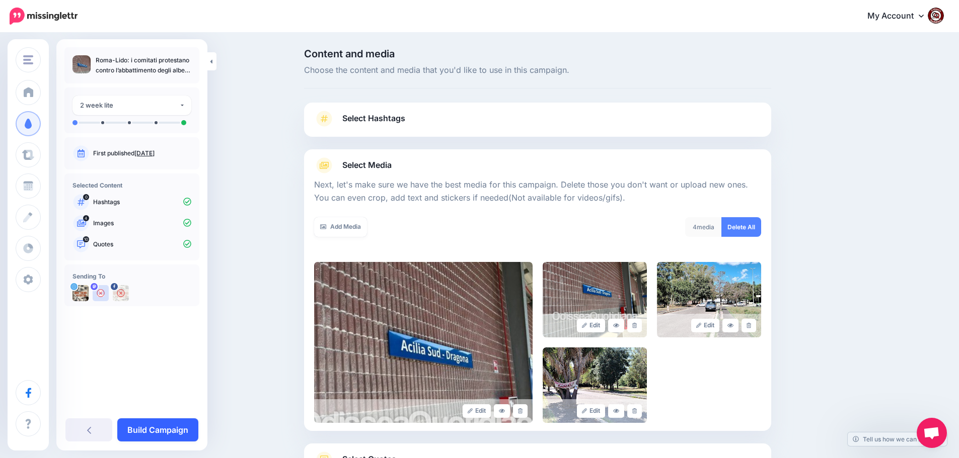 Image resolution: width=959 pixels, height=458 pixels. I want to click on a: Tell us how we can improve, so click(897, 439).